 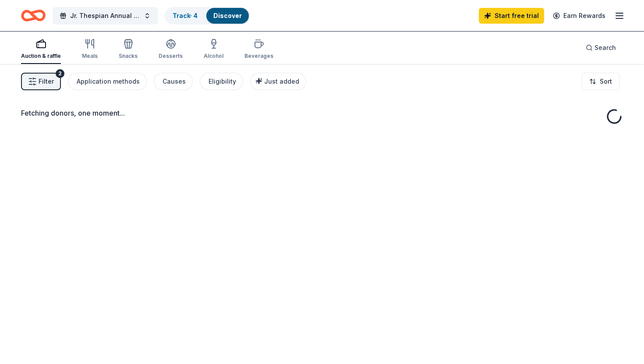 I want to click on button: Meals, so click(x=90, y=49).